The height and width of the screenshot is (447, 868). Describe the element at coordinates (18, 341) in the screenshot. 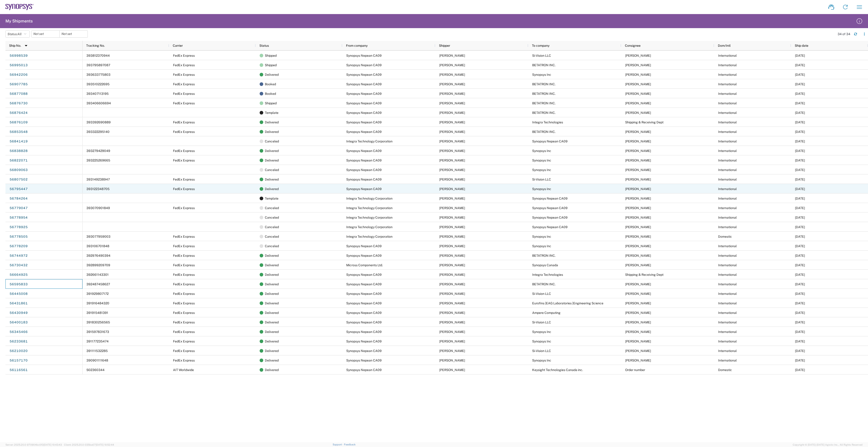

I see `a: 56233681` at that location.